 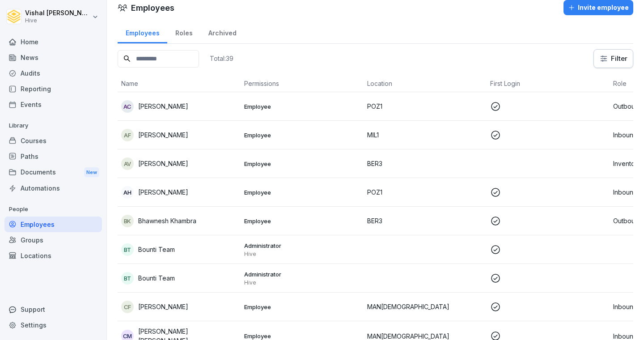 What do you see at coordinates (53, 240) in the screenshot?
I see `a: Groups` at bounding box center [53, 240].